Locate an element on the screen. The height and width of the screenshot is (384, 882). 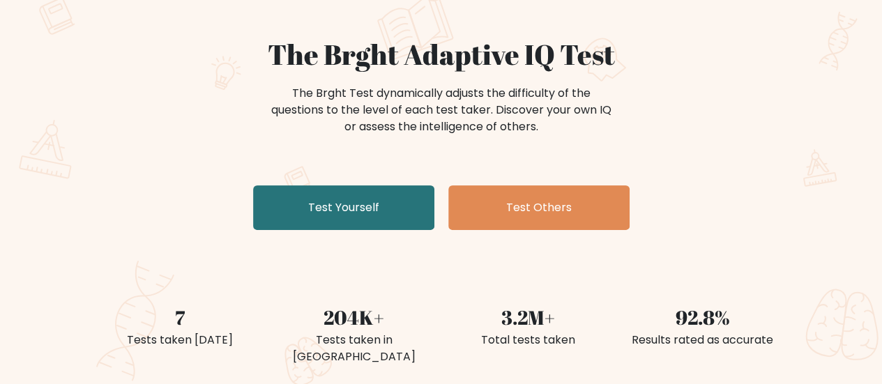
div: Total tests taken is located at coordinates (529, 340).